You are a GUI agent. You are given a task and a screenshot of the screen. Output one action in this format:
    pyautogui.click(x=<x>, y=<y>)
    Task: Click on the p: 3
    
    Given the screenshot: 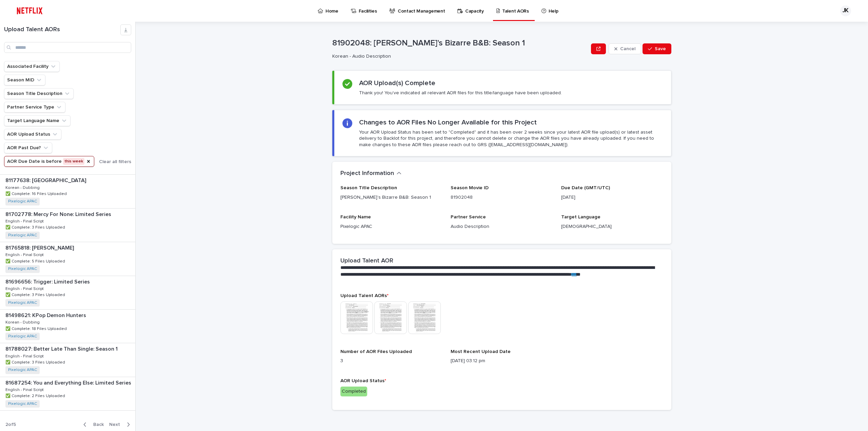 What is the action you would take?
    pyautogui.click(x=391, y=360)
    